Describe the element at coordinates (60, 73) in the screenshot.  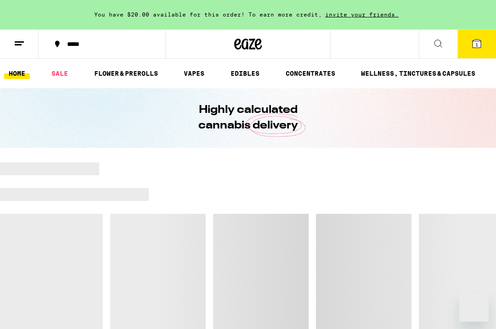
I see `a: SALE` at that location.